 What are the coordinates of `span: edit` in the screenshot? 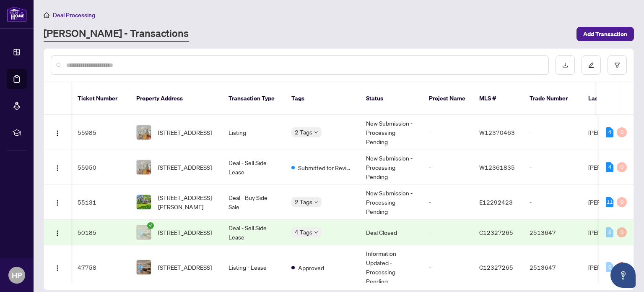 It's located at (591, 65).